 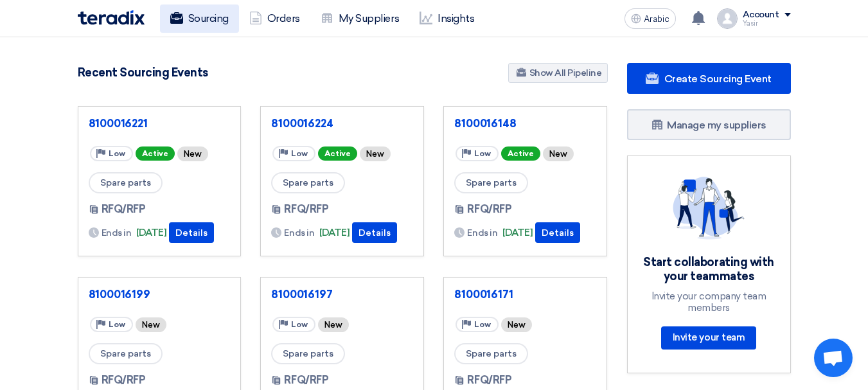 I want to click on font: My Suppliers, so click(x=369, y=18).